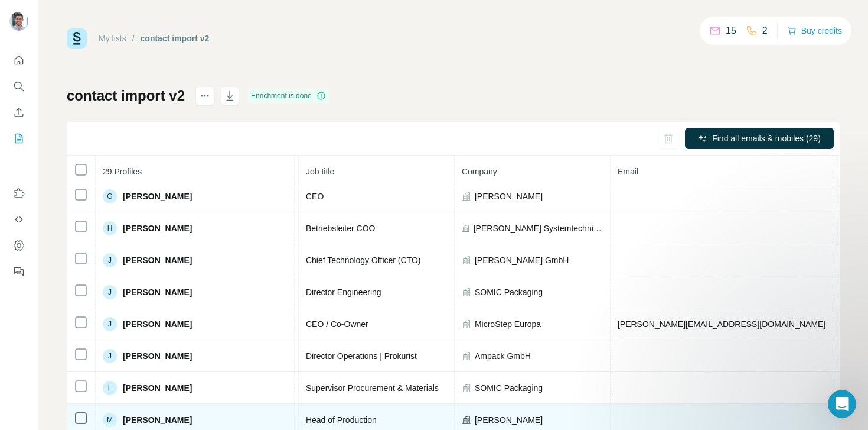 This screenshot has width=868, height=430. What do you see at coordinates (110, 228) in the screenshot?
I see `div: H` at bounding box center [110, 228].